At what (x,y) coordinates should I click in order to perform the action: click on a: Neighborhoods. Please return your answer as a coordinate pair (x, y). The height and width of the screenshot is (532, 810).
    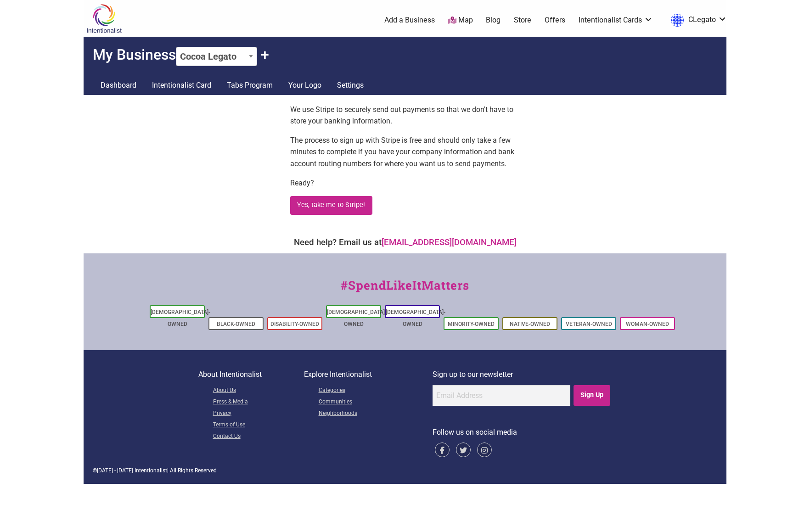
    Looking at the image, I should click on (375, 414).